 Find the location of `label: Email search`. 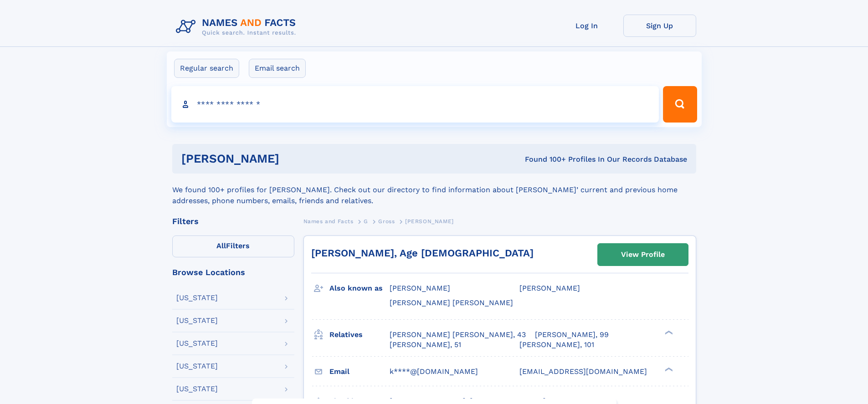

label: Email search is located at coordinates (277, 68).